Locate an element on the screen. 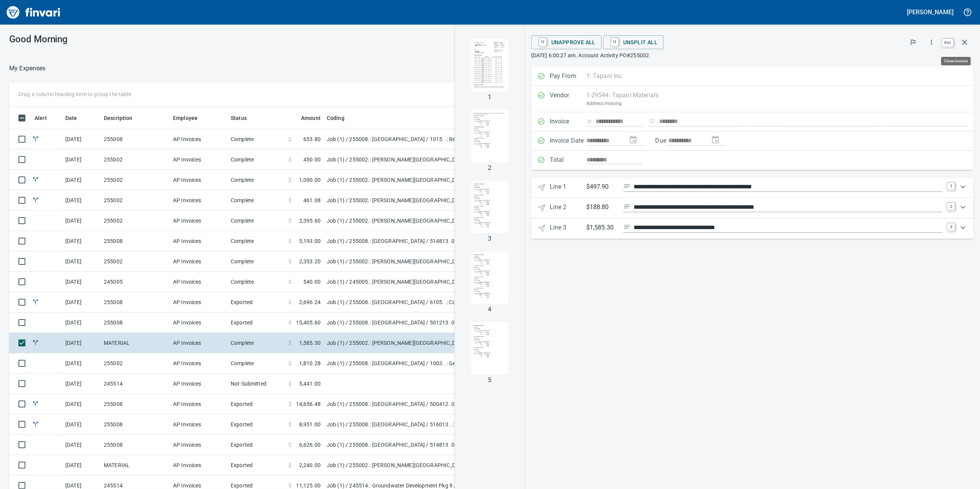  h3: Good Morning is located at coordinates (131, 40).